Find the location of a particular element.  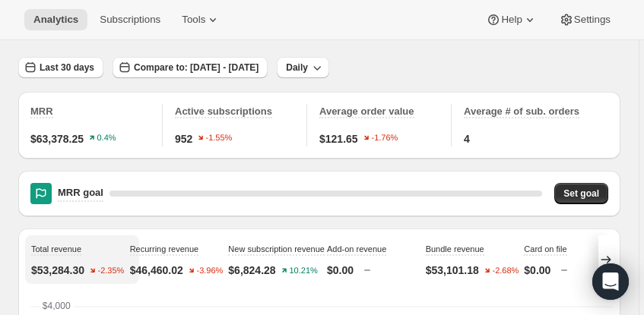

span: Last 30 days is located at coordinates (67, 68).